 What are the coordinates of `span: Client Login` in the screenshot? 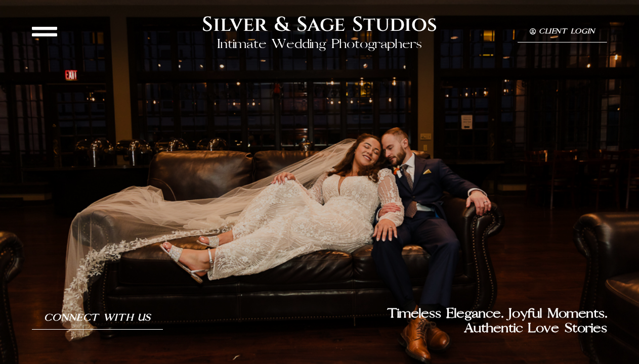 It's located at (566, 31).